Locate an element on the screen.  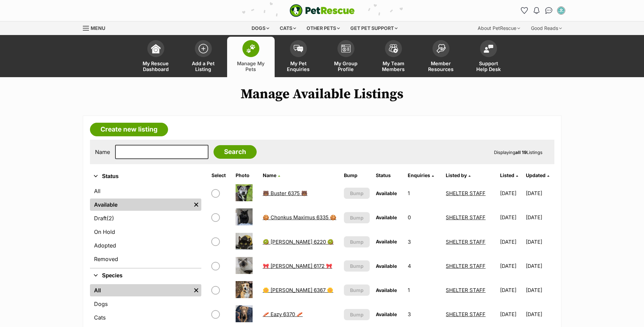
a: Add a Pet Listing is located at coordinates (203, 57).